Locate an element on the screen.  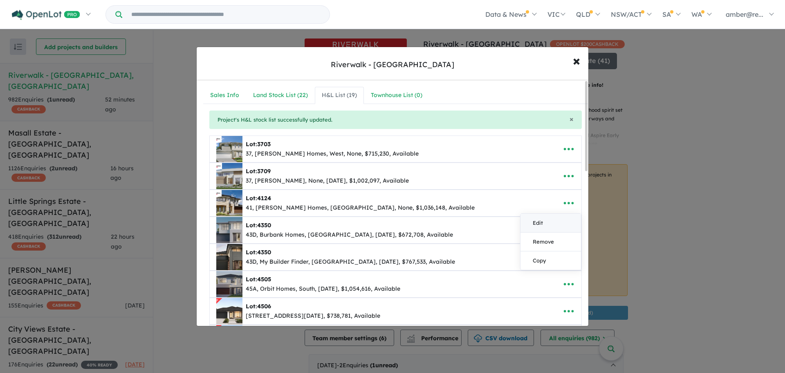
a: Edit is located at coordinates (551, 223).